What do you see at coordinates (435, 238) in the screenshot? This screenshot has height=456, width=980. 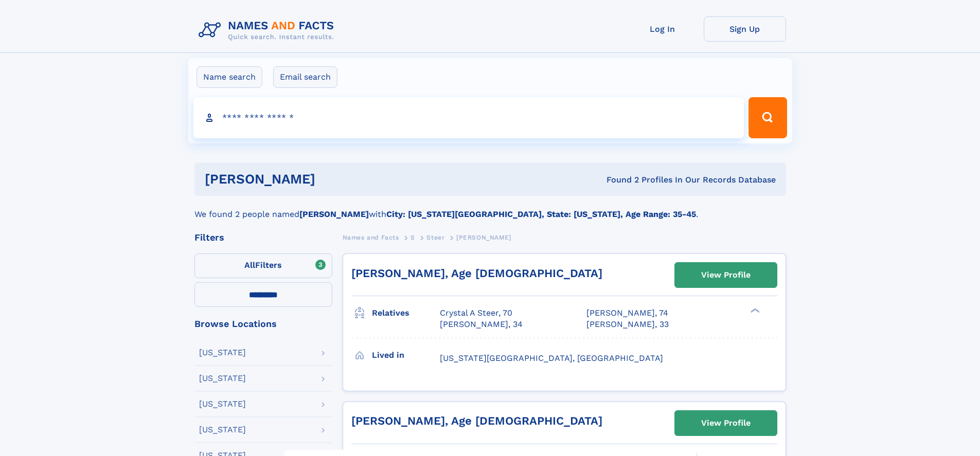 I see `span: Steer` at bounding box center [435, 238].